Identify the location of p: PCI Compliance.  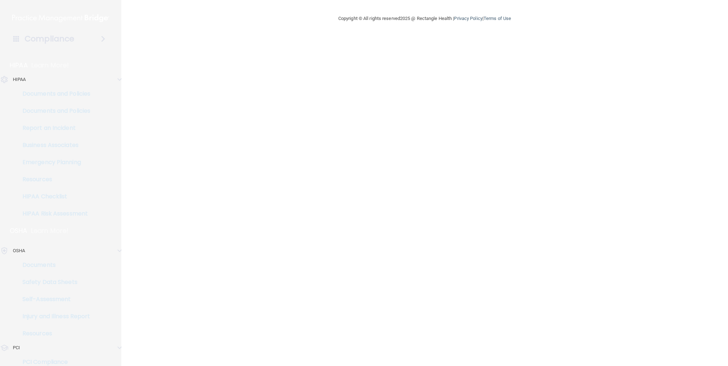
(53, 362).